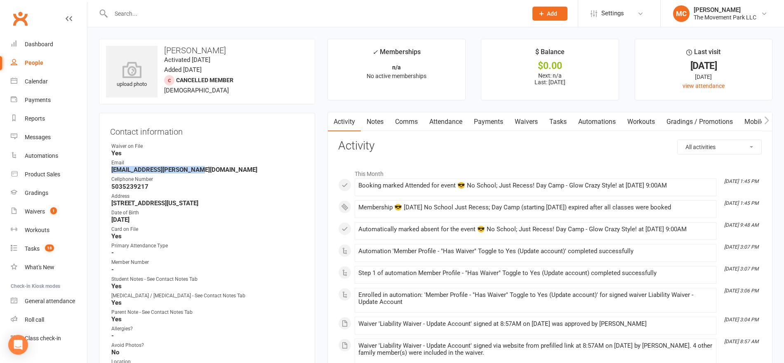  I want to click on div: Address, so click(208, 196).